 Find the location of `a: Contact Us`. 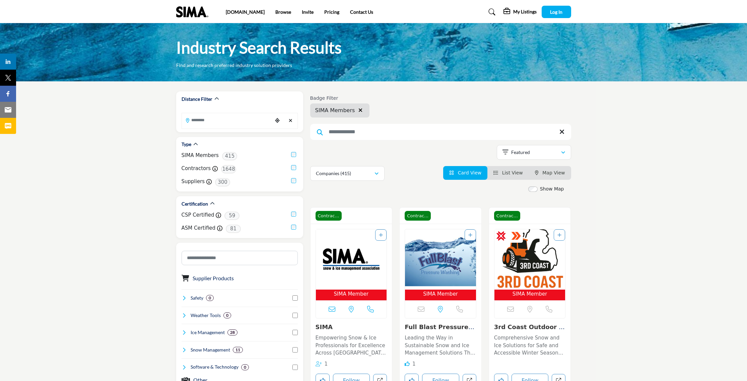

a: Contact Us is located at coordinates (361, 12).